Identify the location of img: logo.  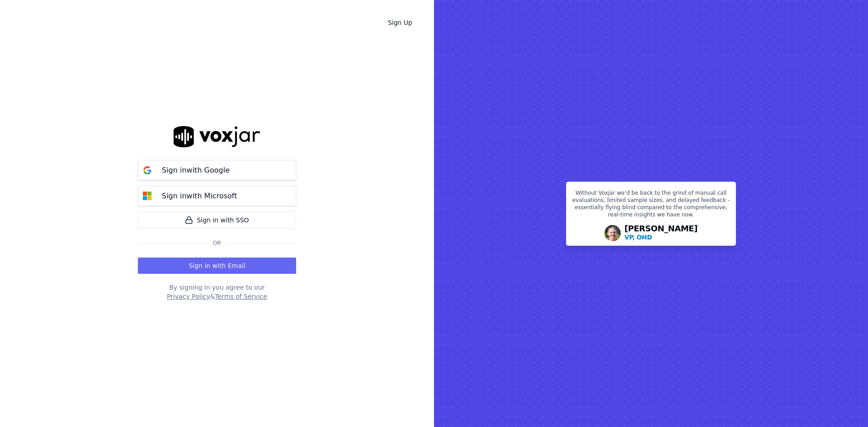
(217, 137).